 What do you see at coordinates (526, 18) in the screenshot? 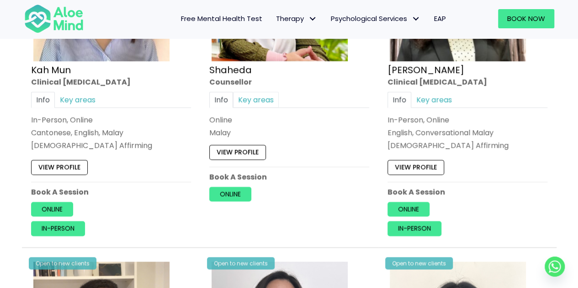
I see `span: Book Now` at bounding box center [526, 18].